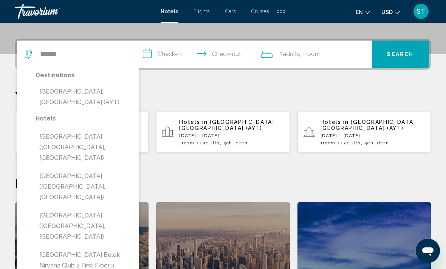 This screenshot has height=269, width=446. Describe the element at coordinates (315, 54) in the screenshot. I see `button: Travelers: 2 adults, 0 children` at that location.